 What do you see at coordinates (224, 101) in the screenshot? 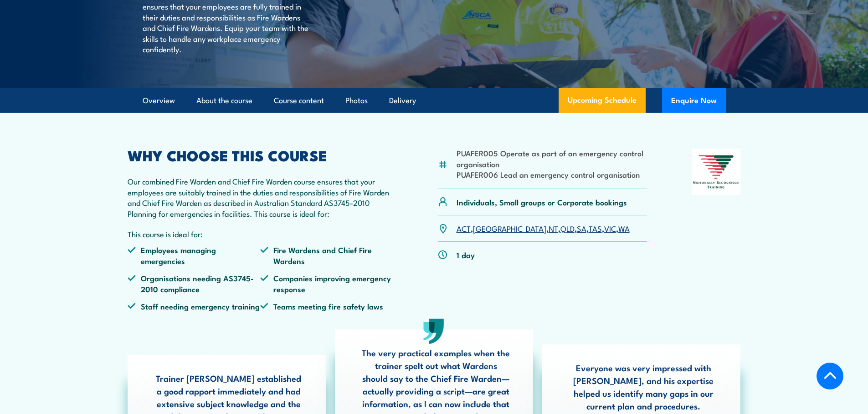
I see `a: About the course` at bounding box center [224, 101].